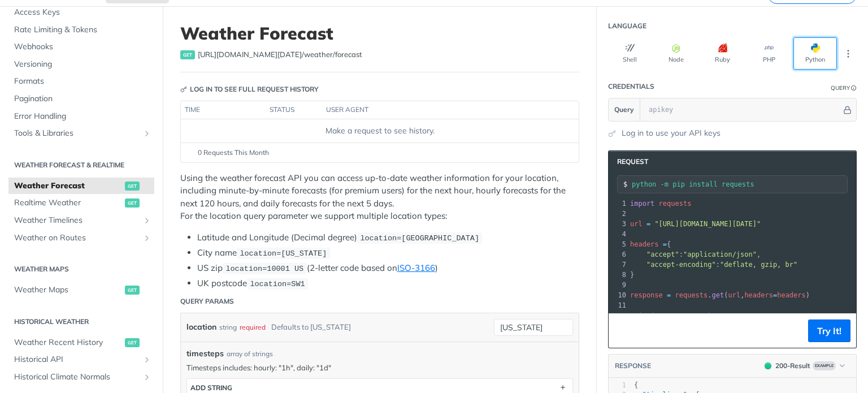 Image resolution: width=868 pixels, height=393 pixels. Describe the element at coordinates (83, 81) in the screenshot. I see `span: Formats` at that location.